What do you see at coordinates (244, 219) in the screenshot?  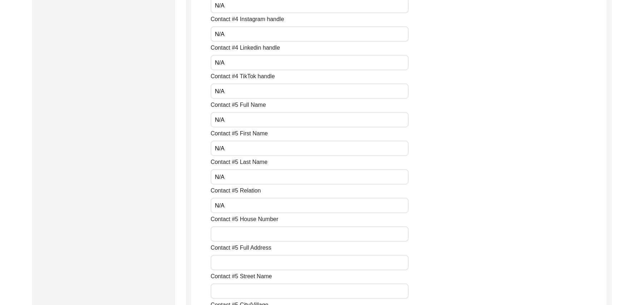 I see `label: Contact #5 House Number` at bounding box center [244, 219].